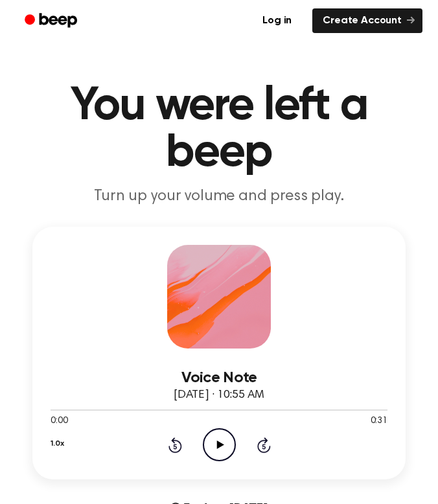 The height and width of the screenshot is (504, 438). I want to click on a: Log in, so click(277, 21).